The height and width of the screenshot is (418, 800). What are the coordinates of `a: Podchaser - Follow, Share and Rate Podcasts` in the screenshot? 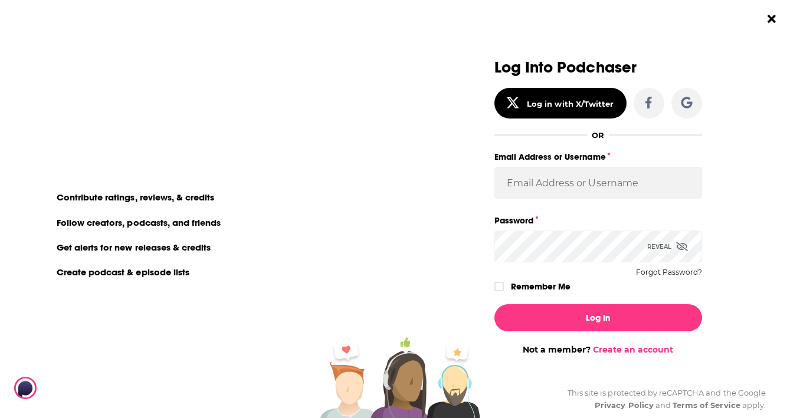 It's located at (66, 388).